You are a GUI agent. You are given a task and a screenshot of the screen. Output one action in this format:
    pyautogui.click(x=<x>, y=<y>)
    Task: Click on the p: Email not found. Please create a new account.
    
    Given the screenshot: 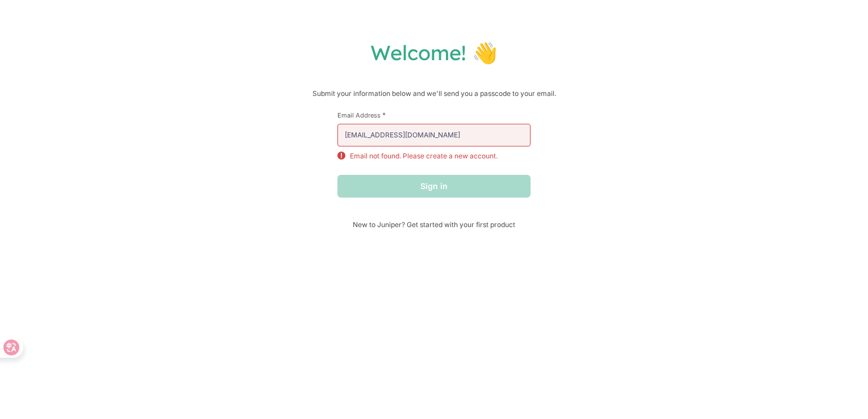 What is the action you would take?
    pyautogui.click(x=424, y=157)
    